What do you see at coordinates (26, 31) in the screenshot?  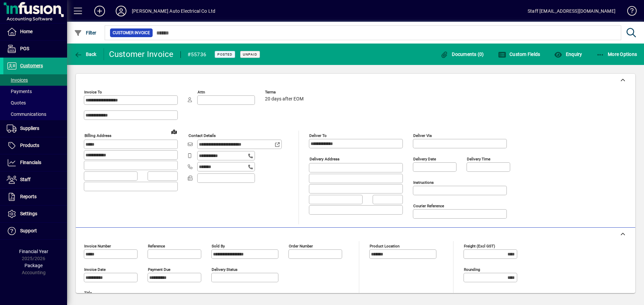 I see `span: Home` at bounding box center [26, 31].